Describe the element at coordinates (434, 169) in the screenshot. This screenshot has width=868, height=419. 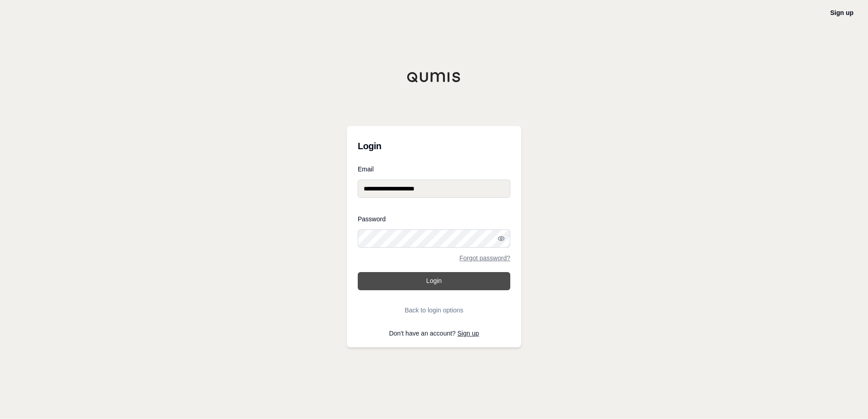
I see `label: Email` at that location.